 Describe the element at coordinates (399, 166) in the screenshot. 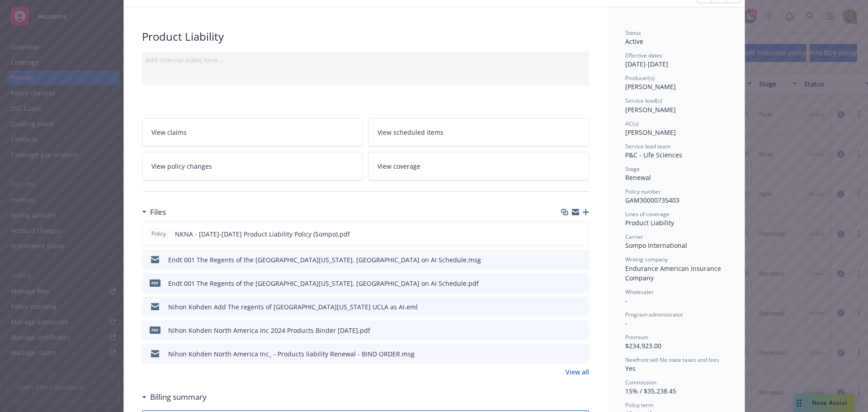

I see `span: View coverage` at that location.